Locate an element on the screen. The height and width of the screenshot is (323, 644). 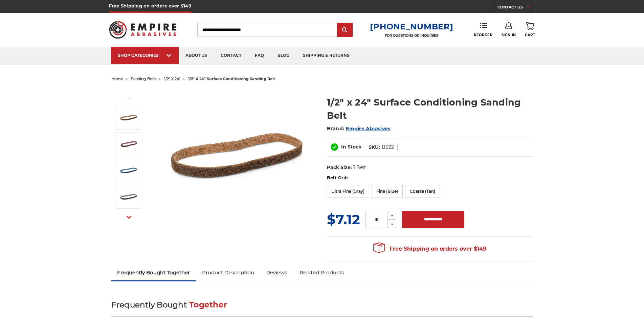
span: home is located at coordinates (117, 79).